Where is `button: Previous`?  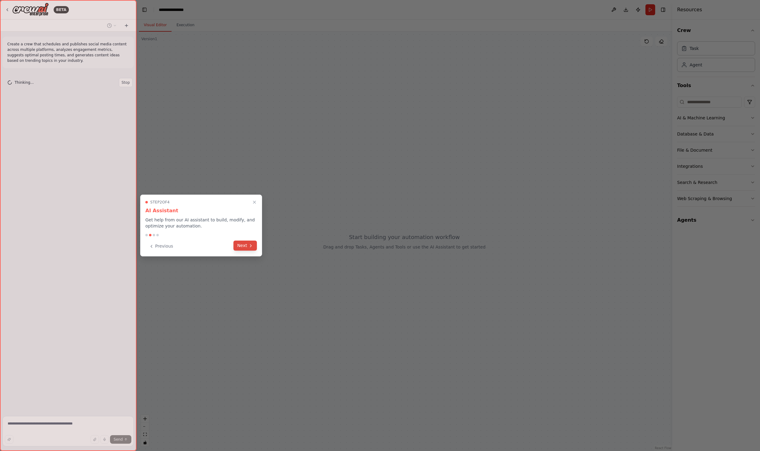
button: Previous is located at coordinates (161, 246).